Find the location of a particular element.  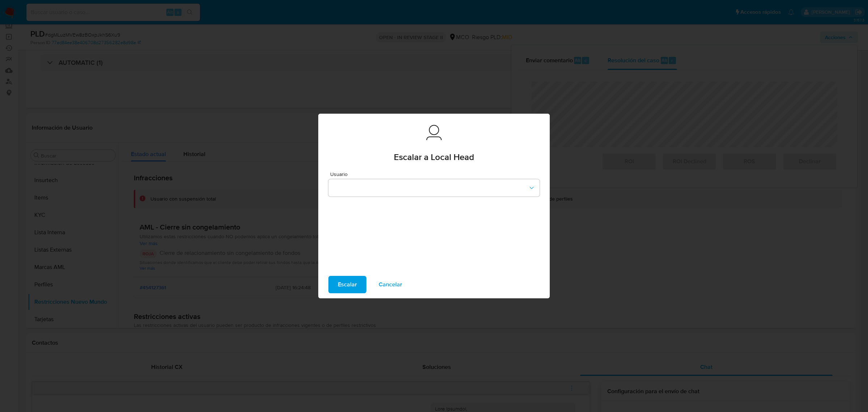

span: Cancelar is located at coordinates (390, 285).